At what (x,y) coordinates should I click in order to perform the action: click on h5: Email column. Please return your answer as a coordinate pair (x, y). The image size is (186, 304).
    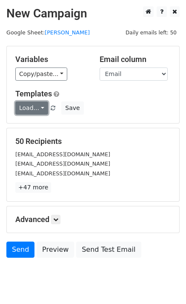
    Looking at the image, I should click on (135, 59).